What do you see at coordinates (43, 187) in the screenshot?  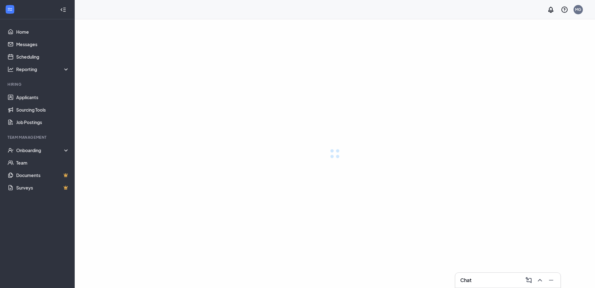 I see `a: SurveysCrown` at bounding box center [43, 187].